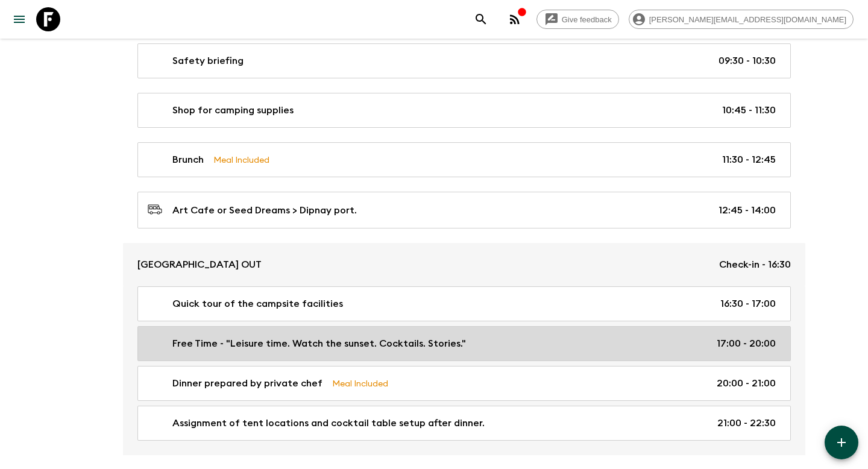 This screenshot has width=868, height=469. What do you see at coordinates (748, 160) in the screenshot?
I see `p: 11:30 - 12:45` at bounding box center [748, 160].